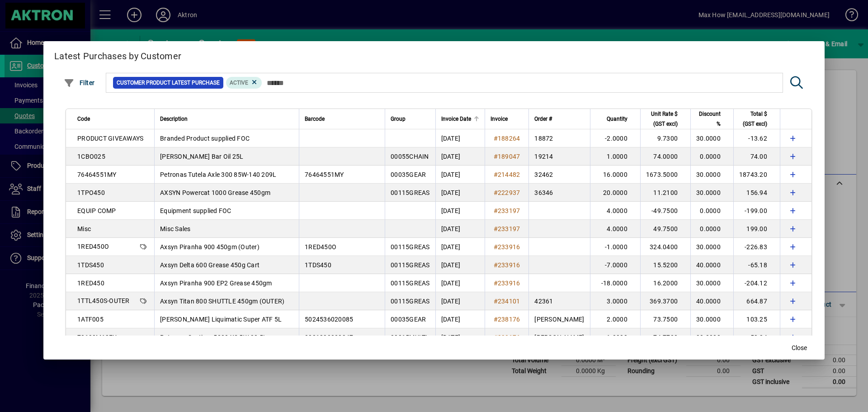 The height and width of the screenshot is (412, 868). I want to click on td: 199.00, so click(756, 229).